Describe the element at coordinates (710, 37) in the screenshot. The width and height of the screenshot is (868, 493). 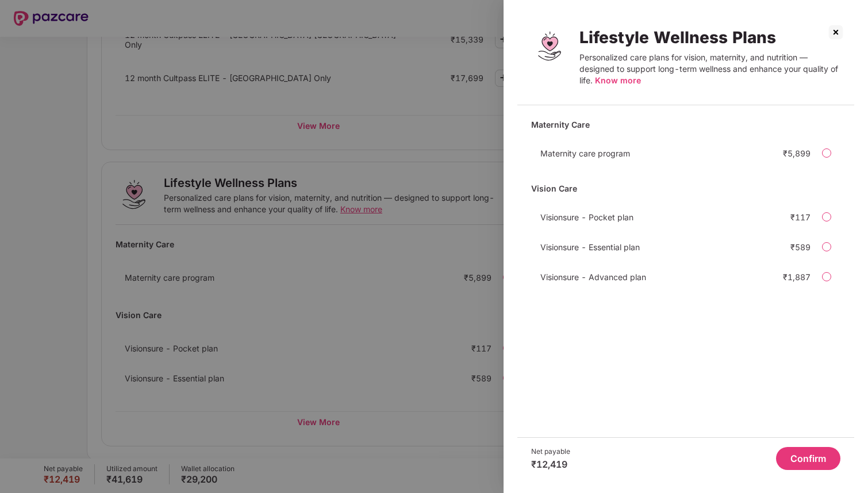
I see `div: Lifestyle Wellness Plans` at that location.